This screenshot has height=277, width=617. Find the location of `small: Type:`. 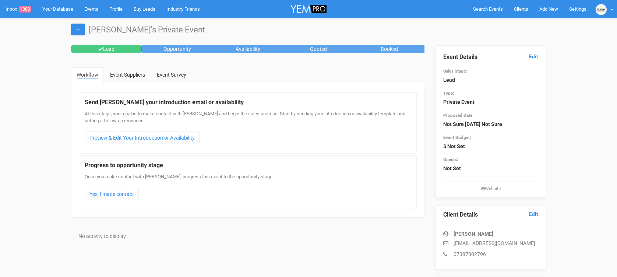

small: Type: is located at coordinates (448, 93).